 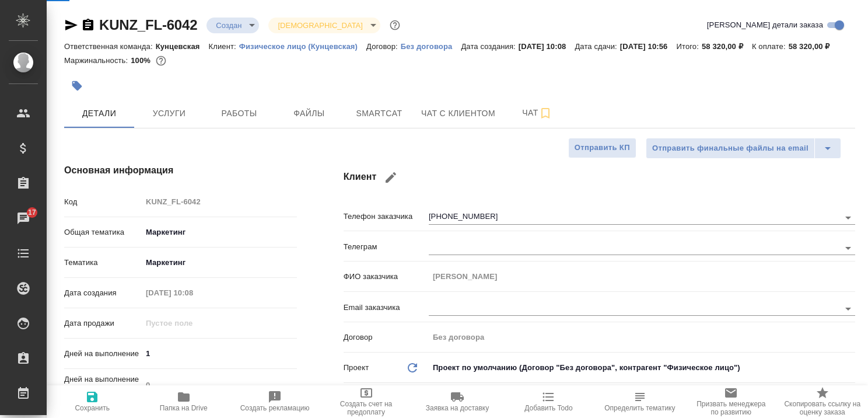 What do you see at coordinates (640, 408) in the screenshot?
I see `span: Определить тематику` at bounding box center [640, 408].